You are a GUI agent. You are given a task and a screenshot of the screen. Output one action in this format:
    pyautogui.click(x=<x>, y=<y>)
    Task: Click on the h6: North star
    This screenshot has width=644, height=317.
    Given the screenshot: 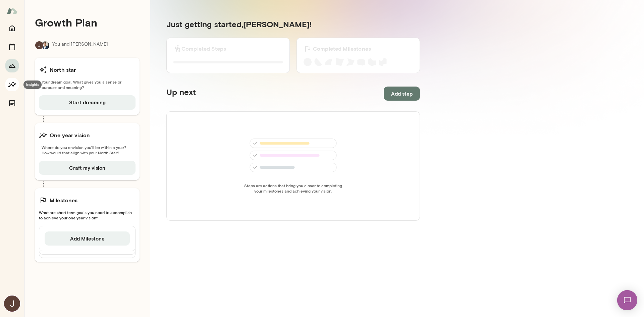 What is the action you would take?
    pyautogui.click(x=63, y=70)
    